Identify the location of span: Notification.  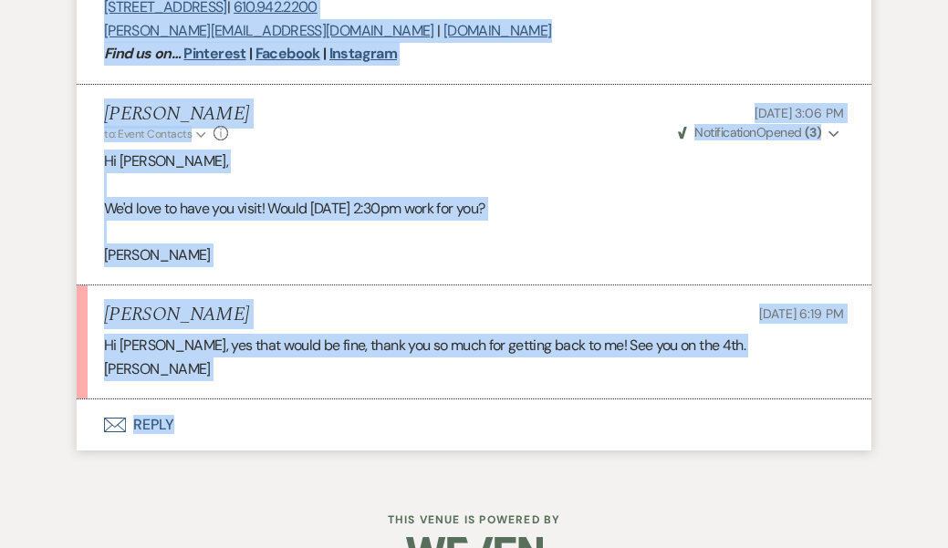
(724, 132).